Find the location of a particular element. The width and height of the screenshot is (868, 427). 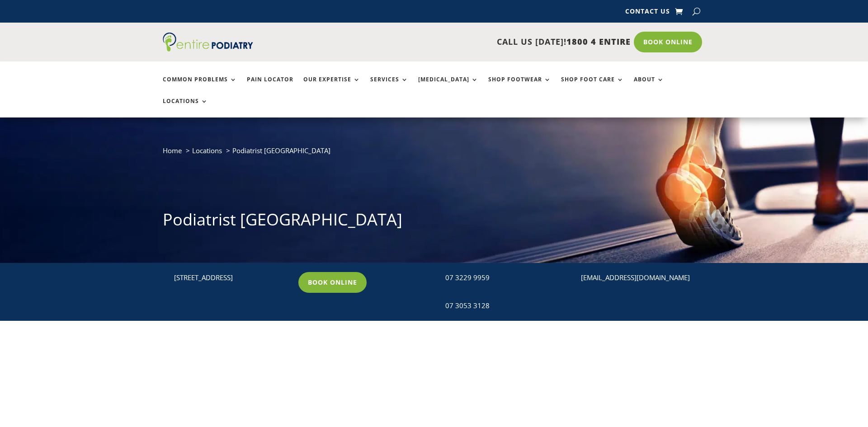

div: 07 3229 9959 is located at coordinates (503, 278).